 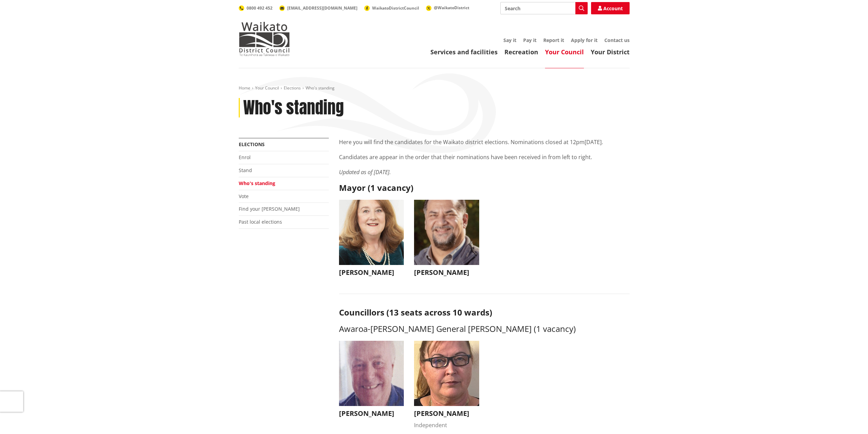 I want to click on a: Say it, so click(x=510, y=40).